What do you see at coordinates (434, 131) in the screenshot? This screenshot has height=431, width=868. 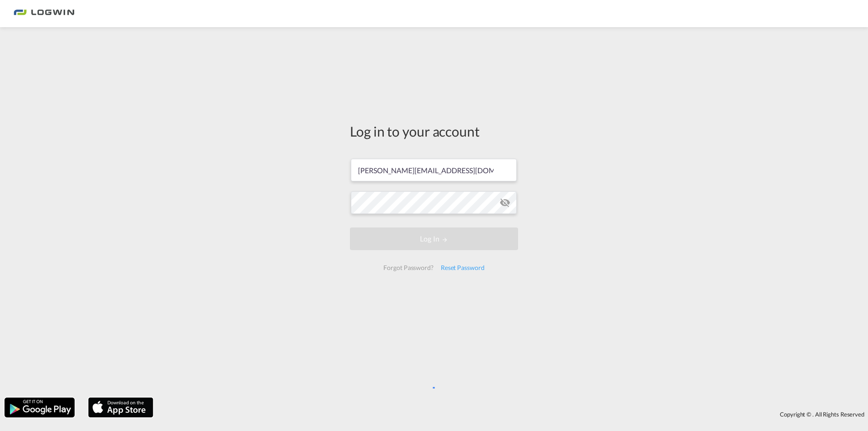 I see `div: Log in to your account` at bounding box center [434, 131].